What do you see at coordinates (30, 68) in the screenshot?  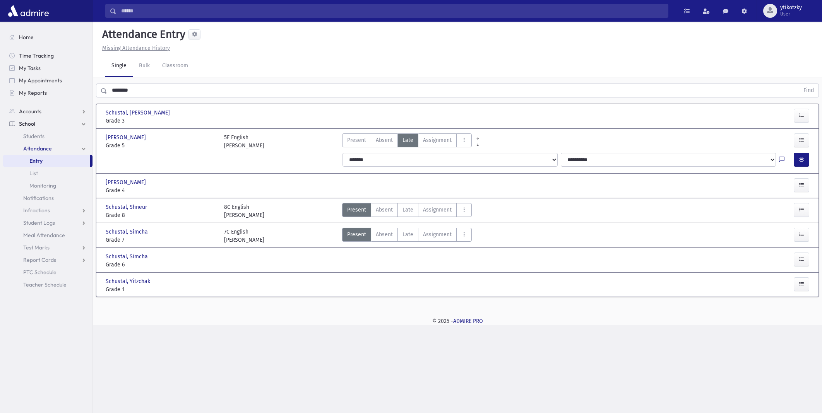 I see `span: My Tasks` at bounding box center [30, 68].